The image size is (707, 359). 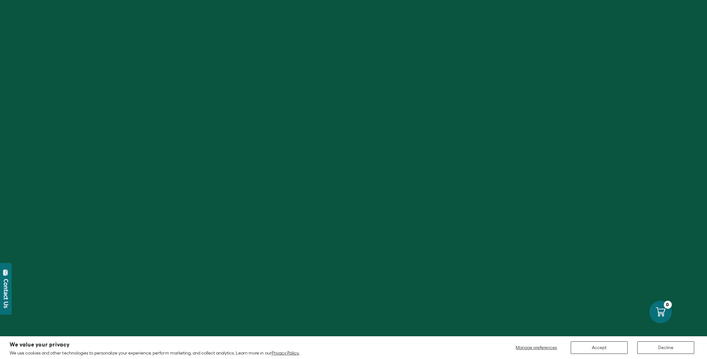 What do you see at coordinates (666, 347) in the screenshot?
I see `button: Decline` at bounding box center [666, 347].